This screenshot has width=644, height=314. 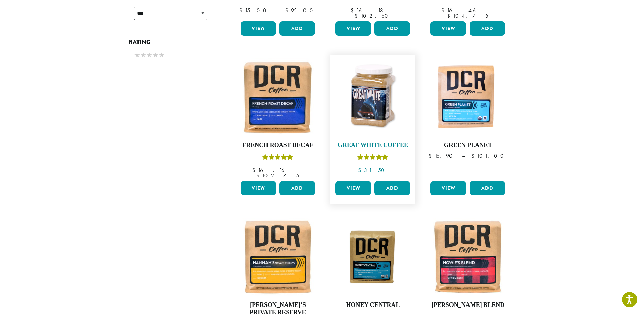 I want to click on bdi: 15.00, so click(x=254, y=10).